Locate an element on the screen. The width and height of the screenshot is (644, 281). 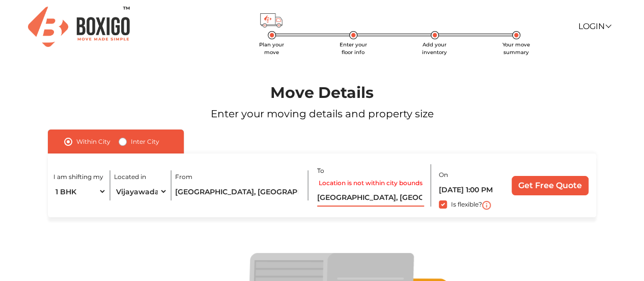
label: From is located at coordinates (184, 177).